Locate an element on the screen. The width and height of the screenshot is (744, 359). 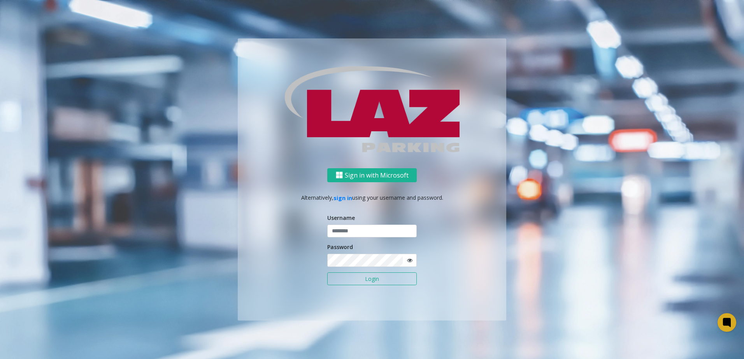
p: Alternatively, using your username and password. is located at coordinates (372, 198).